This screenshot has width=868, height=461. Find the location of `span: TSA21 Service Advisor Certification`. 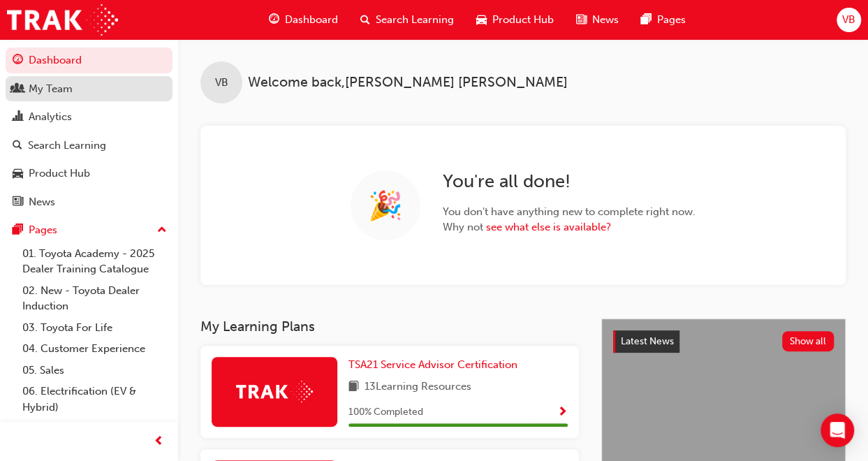

span: TSA21 Service Advisor Certification is located at coordinates (433, 364).